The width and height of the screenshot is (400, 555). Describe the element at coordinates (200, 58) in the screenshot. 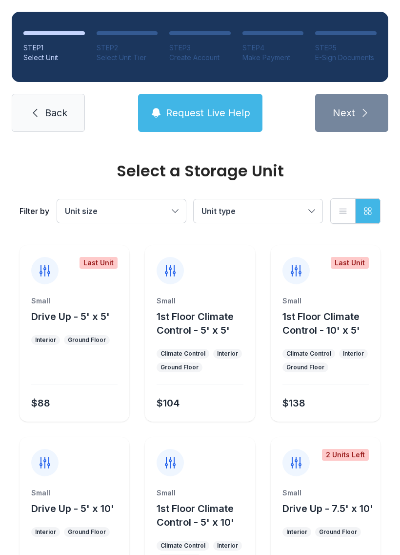

I see `div: Create Account` at that location.